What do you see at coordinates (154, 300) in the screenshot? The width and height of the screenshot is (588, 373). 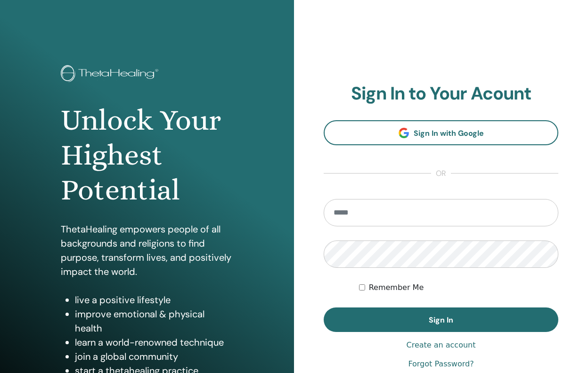 I see `li: live a positive lifestyle` at bounding box center [154, 300].